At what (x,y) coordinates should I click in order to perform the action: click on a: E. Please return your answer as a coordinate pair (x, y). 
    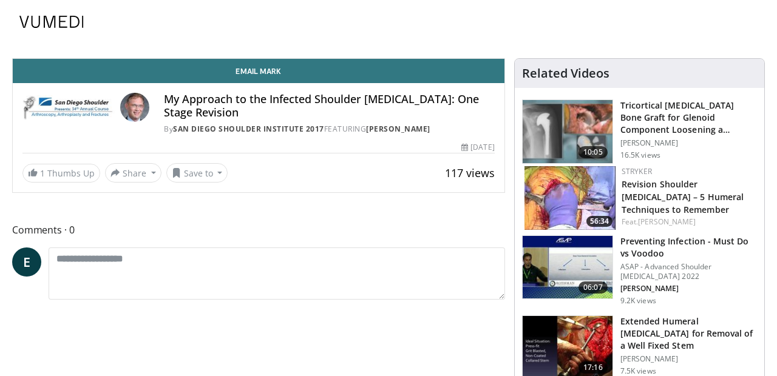
    Looking at the image, I should click on (27, 262).